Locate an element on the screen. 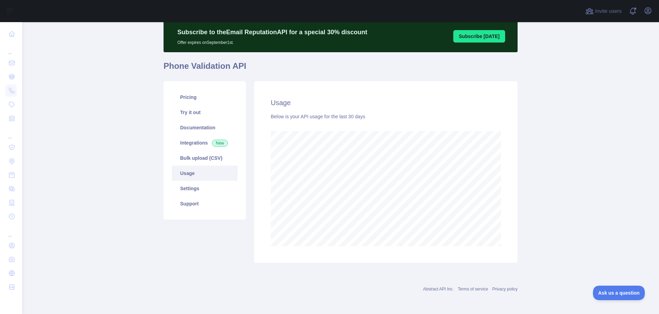 Image resolution: width=659 pixels, height=314 pixels. button: Invite users is located at coordinates (604, 11).